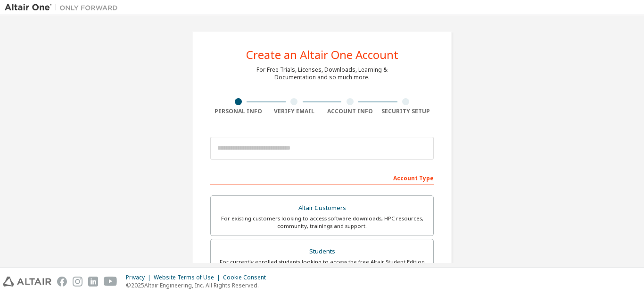 This screenshot has width=644, height=295. What do you see at coordinates (139, 278) in the screenshot?
I see `div: Privacy` at bounding box center [139, 278].